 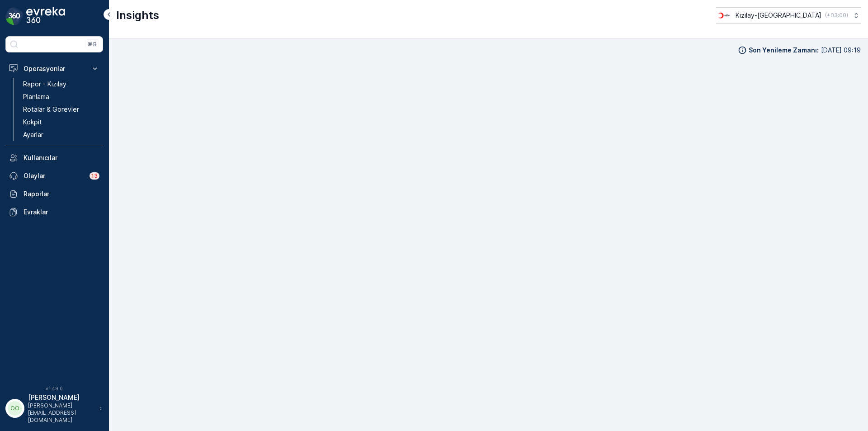 I want to click on img: logo, so click(x=15, y=16).